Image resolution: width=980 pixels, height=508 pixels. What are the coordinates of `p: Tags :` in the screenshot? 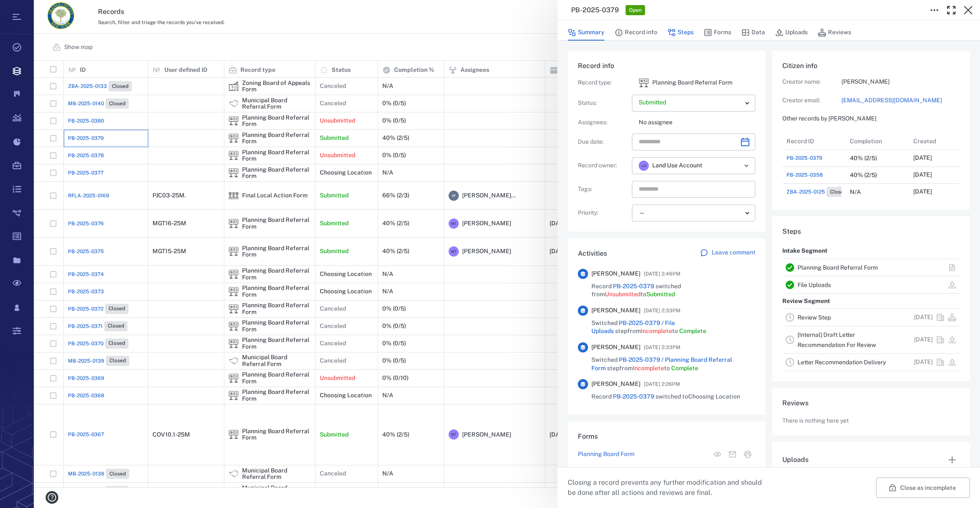 It's located at (603, 189).